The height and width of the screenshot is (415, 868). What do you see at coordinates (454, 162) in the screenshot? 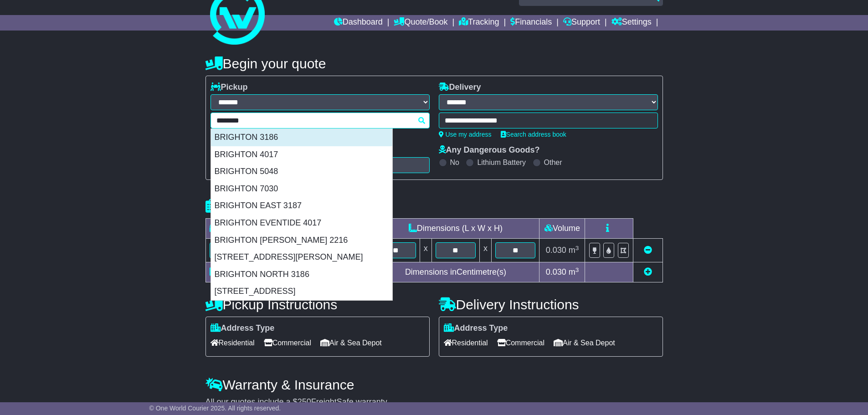
I see `label: No` at bounding box center [454, 162].